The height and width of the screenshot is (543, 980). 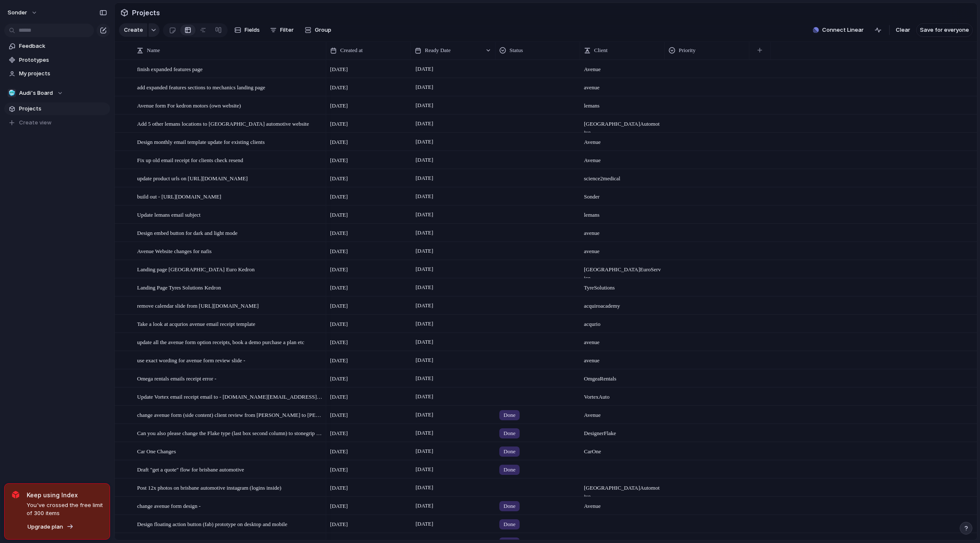 I want to click on a: Feedback, so click(x=57, y=46).